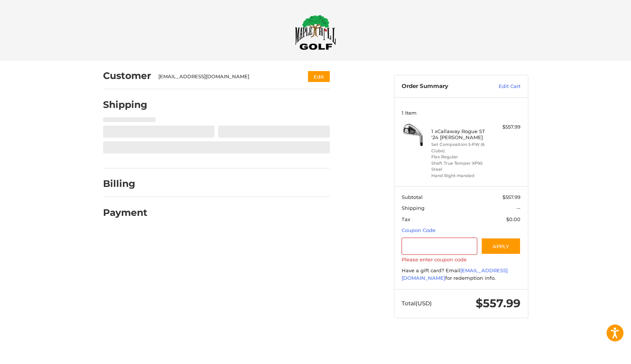 This screenshot has width=631, height=364. I want to click on h3: Order Summary, so click(442, 86).